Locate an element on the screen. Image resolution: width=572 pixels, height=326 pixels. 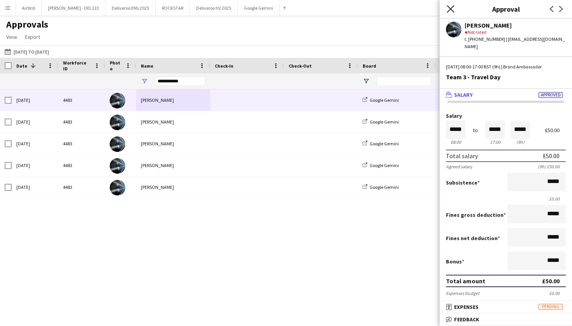
span: Expenses is located at coordinates (466, 307).